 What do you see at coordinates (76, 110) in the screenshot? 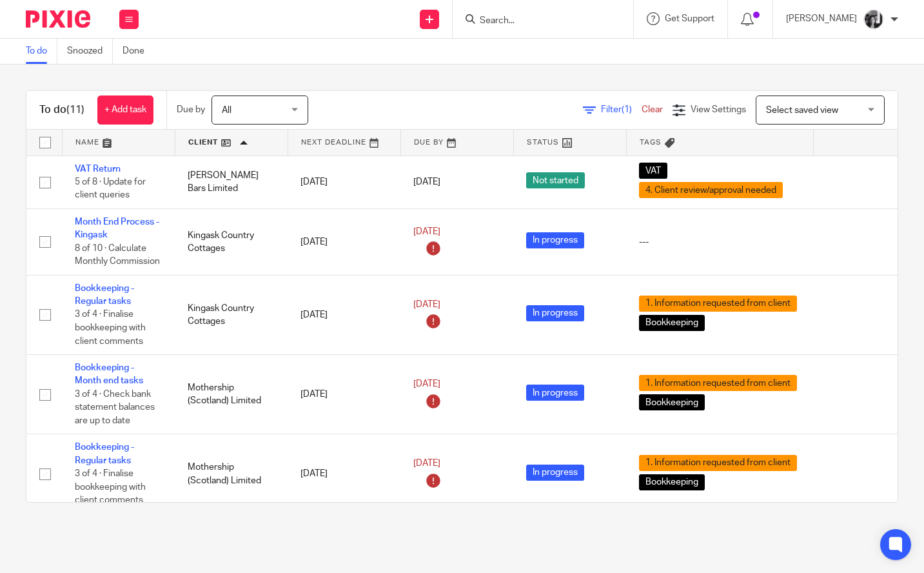
I see `span: (11)` at bounding box center [76, 110].